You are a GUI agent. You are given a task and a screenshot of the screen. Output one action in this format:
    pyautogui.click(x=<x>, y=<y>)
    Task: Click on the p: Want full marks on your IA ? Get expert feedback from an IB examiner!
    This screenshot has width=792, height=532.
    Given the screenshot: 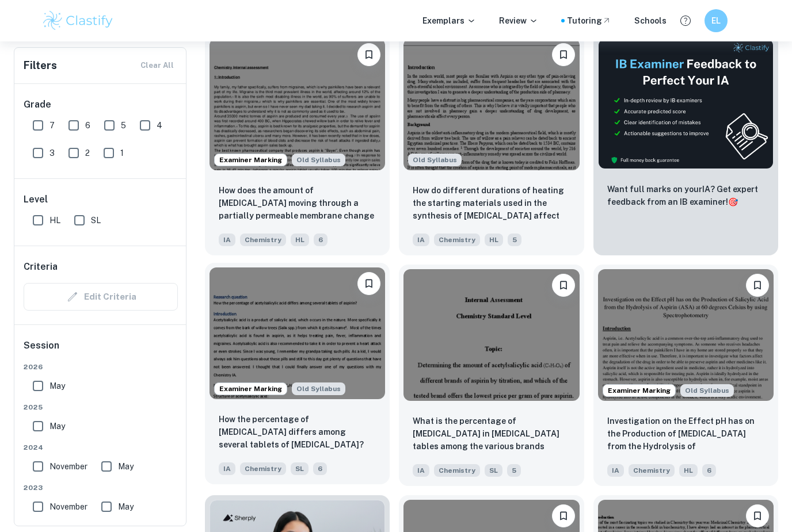 What is the action you would take?
    pyautogui.click(x=686, y=195)
    